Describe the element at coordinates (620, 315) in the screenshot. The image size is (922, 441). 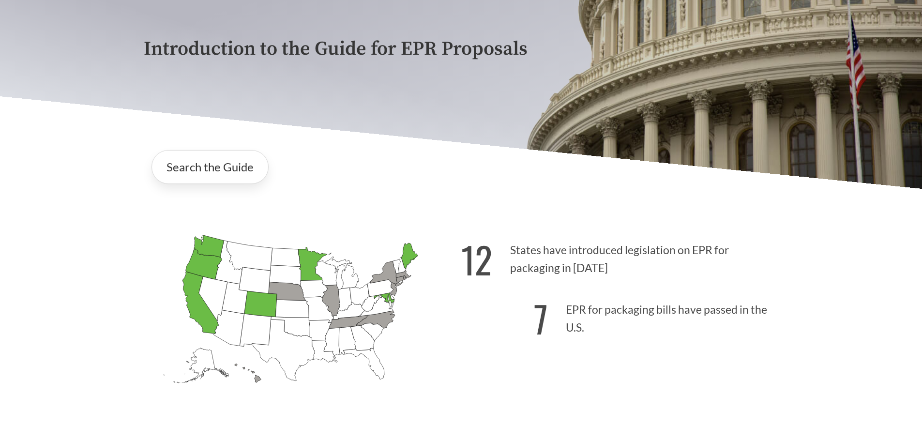
I see `p: EPR for packaging bills have passed in the U.S.` at that location.